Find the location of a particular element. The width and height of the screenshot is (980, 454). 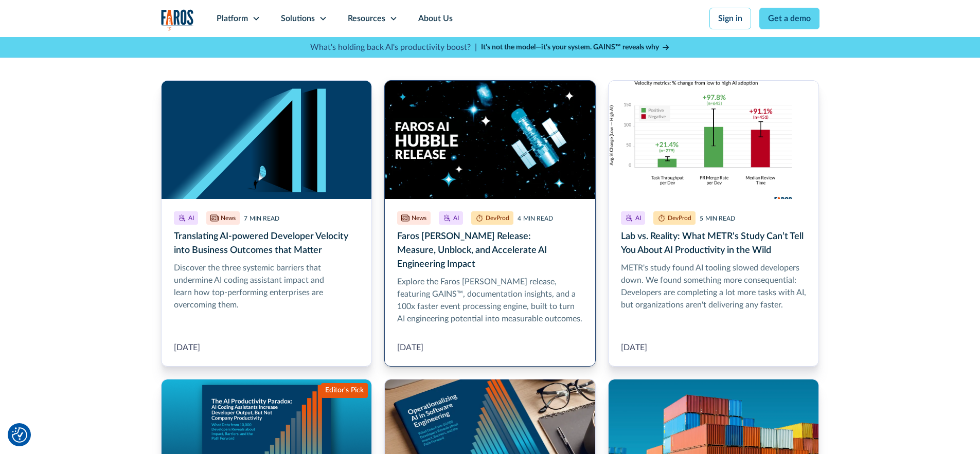

a: Faros AI Hubble Release: Measure, Unblock, and Accelerate AI Engineering Impact is located at coordinates (490, 223).